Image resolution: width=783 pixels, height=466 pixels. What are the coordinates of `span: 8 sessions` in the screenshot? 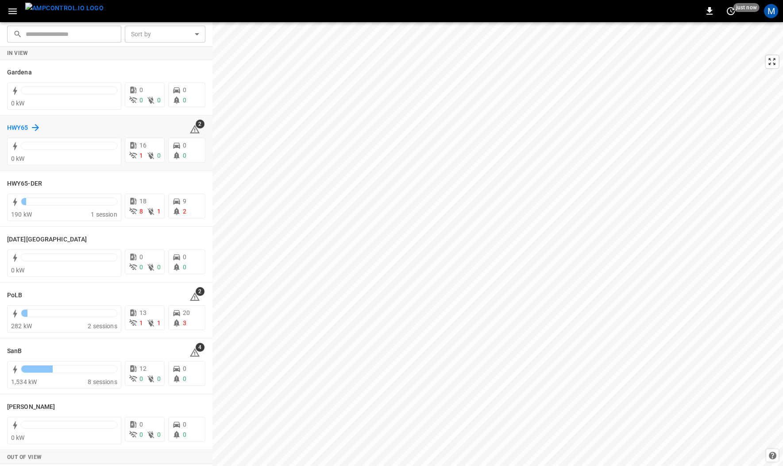 It's located at (102, 382).